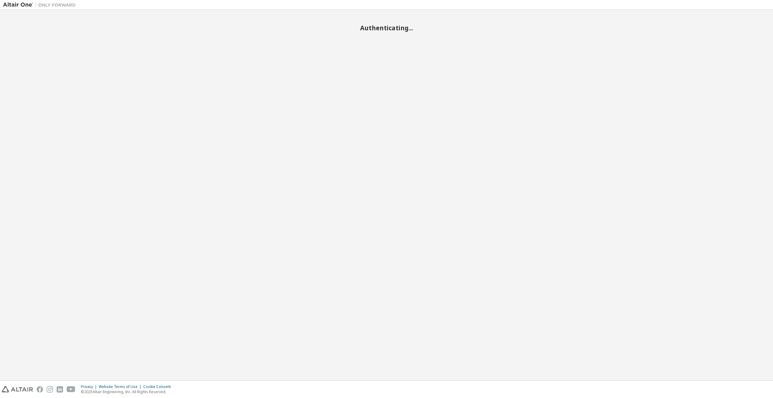 The height and width of the screenshot is (398, 773). Describe the element at coordinates (121, 387) in the screenshot. I see `div: Website Terms of Use` at that location.